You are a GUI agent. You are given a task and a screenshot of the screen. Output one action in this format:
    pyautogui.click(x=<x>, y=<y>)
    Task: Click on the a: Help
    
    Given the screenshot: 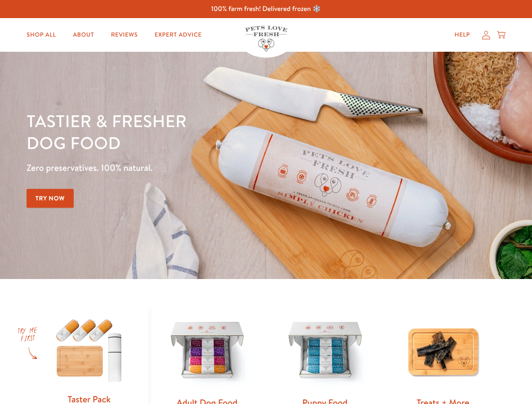 What is the action you would take?
    pyautogui.click(x=462, y=35)
    